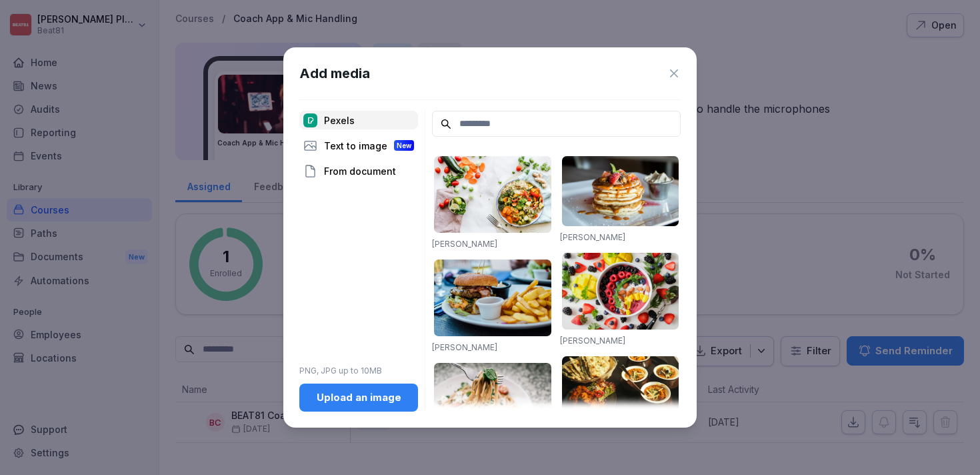 The width and height of the screenshot is (980, 475). Describe the element at coordinates (310, 120) in the screenshot. I see `img: pexels.png` at that location.